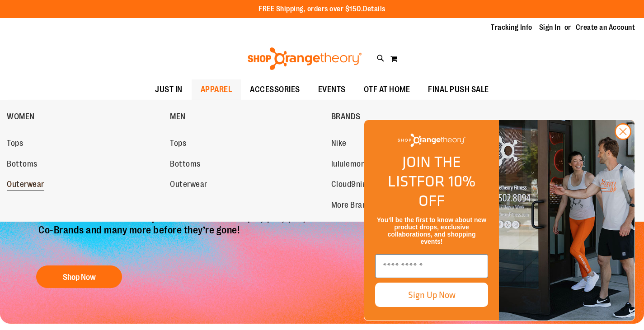 This screenshot has width=644, height=330. I want to click on a: Sign In, so click(550, 28).